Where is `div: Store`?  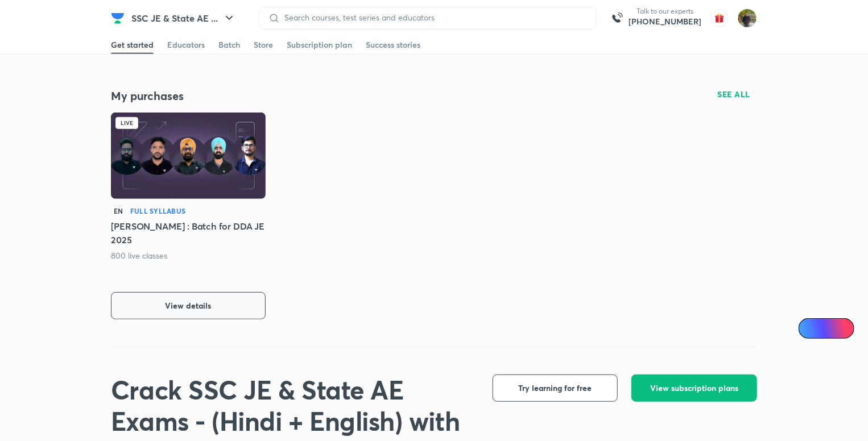 div: Store is located at coordinates (264, 45).